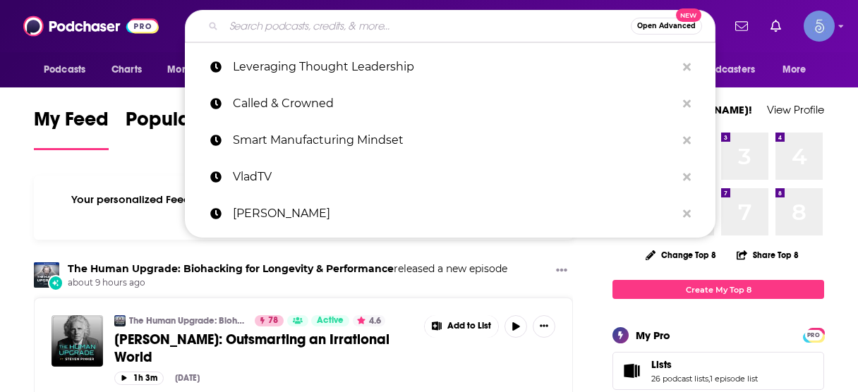 This screenshot has height=392, width=858. I want to click on span: PRO, so click(814, 335).